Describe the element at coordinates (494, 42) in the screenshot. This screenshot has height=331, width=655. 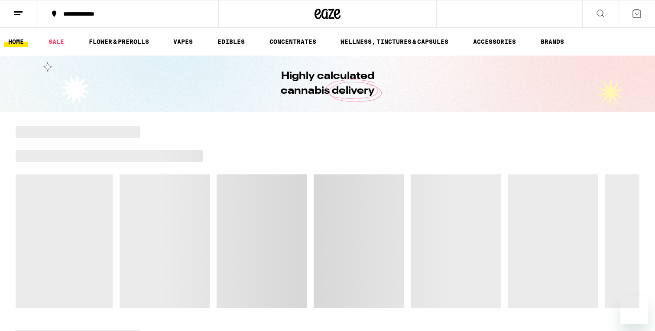
I see `a: ACCESSORIES` at that location.